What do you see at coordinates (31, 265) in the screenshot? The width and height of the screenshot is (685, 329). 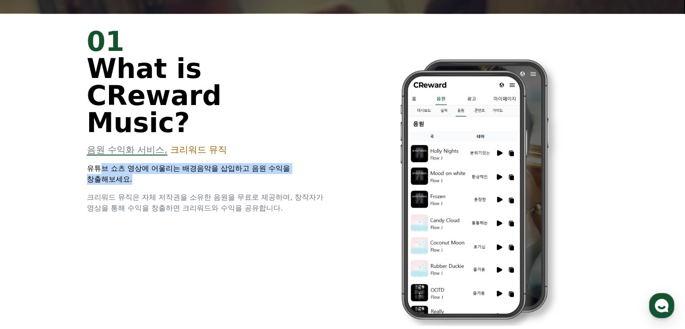 I see `a: 홈` at bounding box center [31, 265].